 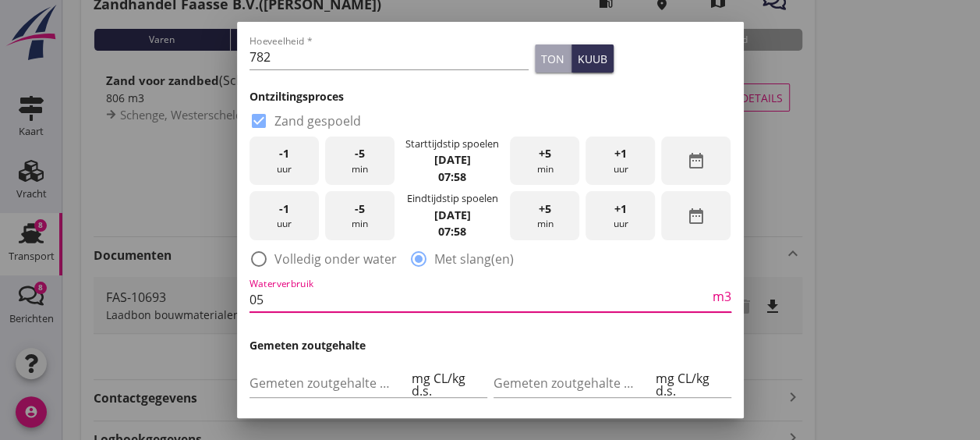 What do you see at coordinates (318, 121) in the screenshot?
I see `label: Zand gespoeld` at bounding box center [318, 121].